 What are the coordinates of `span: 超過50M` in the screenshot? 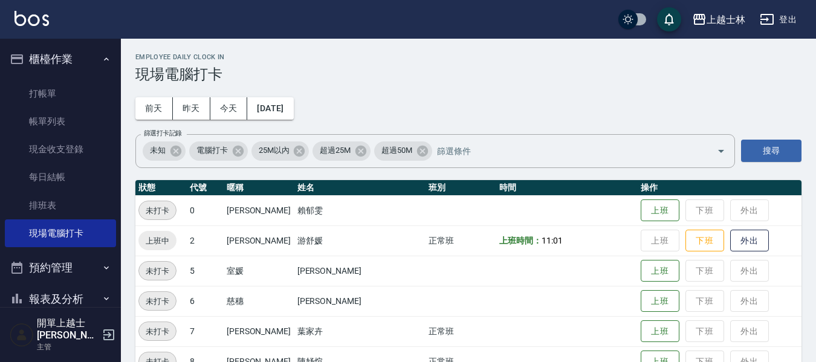 It's located at (396, 150).